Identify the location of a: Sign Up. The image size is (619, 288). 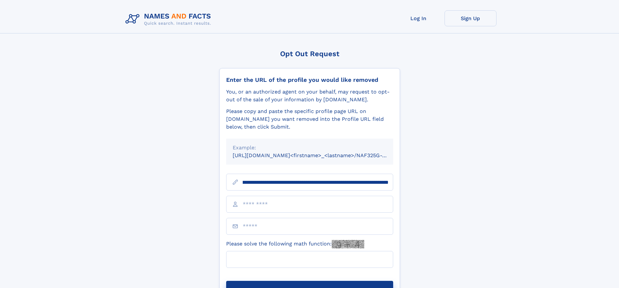
(470, 18).